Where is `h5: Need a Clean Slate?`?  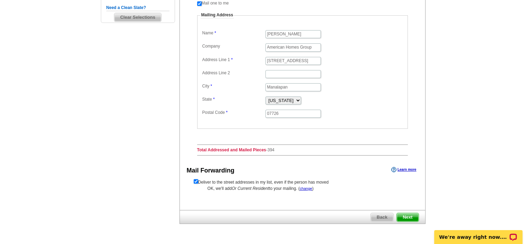 h5: Need a Clean Slate? is located at coordinates (138, 8).